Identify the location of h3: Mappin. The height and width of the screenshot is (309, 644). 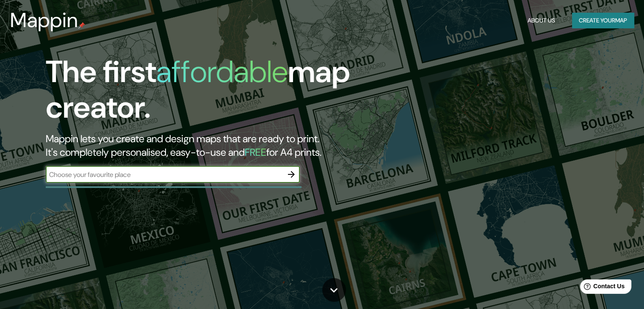
(44, 20).